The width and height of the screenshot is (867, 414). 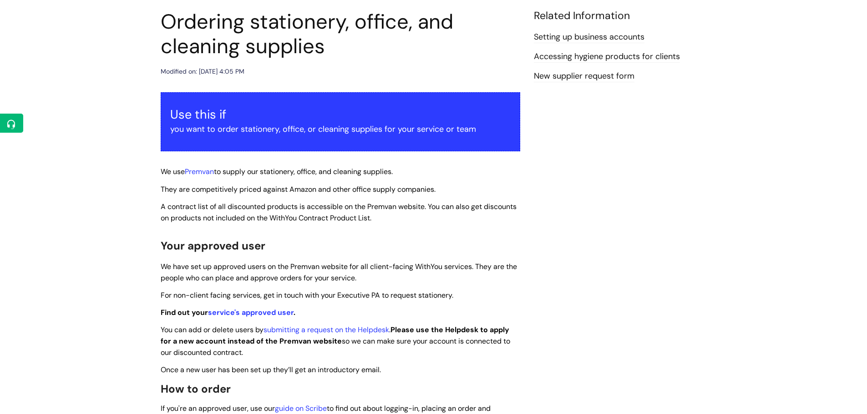 I want to click on span: They are competitively priced against Amazon and other office supply companies., so click(x=298, y=189).